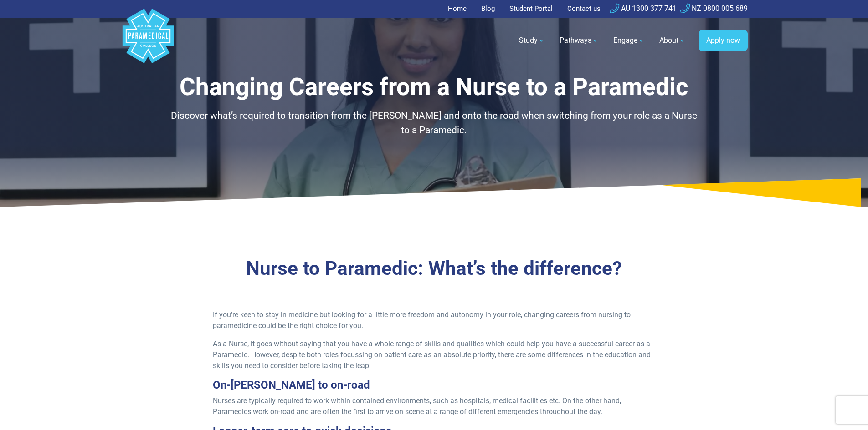 Image resolution: width=868 pixels, height=430 pixels. What do you see at coordinates (433, 407) in the screenshot?
I see `p: Nurses are typically required to work within contained environments, such as hospitals, medical f...` at bounding box center [433, 407].